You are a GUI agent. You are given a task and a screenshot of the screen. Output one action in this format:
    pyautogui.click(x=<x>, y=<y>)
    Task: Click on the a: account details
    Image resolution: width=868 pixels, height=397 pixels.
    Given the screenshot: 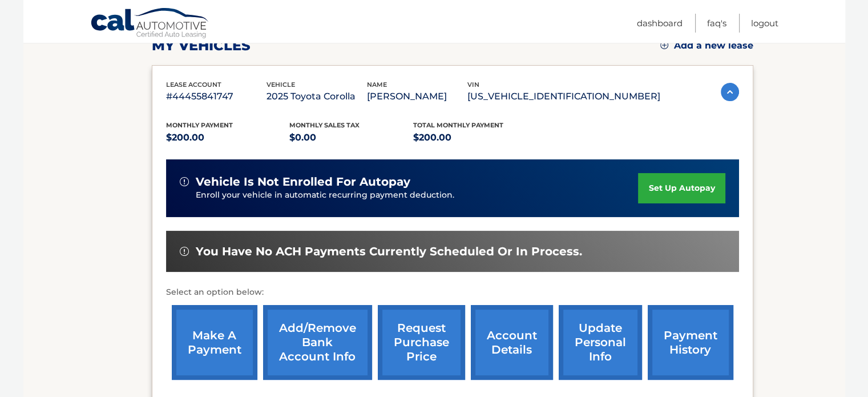 What is the action you would take?
    pyautogui.click(x=512, y=342)
    